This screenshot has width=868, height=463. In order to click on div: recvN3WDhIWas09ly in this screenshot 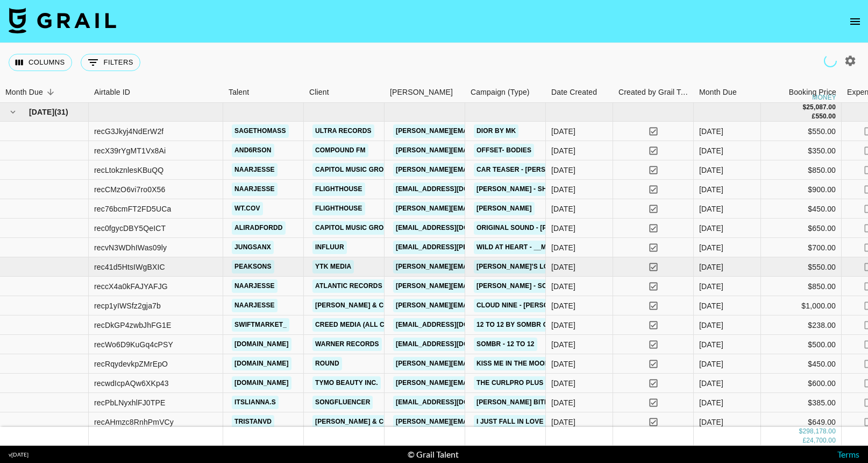, I will do `click(130, 248)`.